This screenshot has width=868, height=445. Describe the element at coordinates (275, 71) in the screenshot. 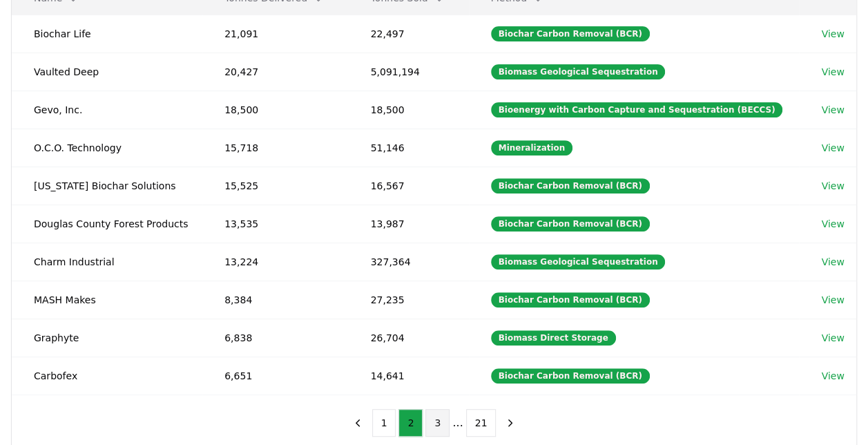

I see `td: 20,427` at that location.